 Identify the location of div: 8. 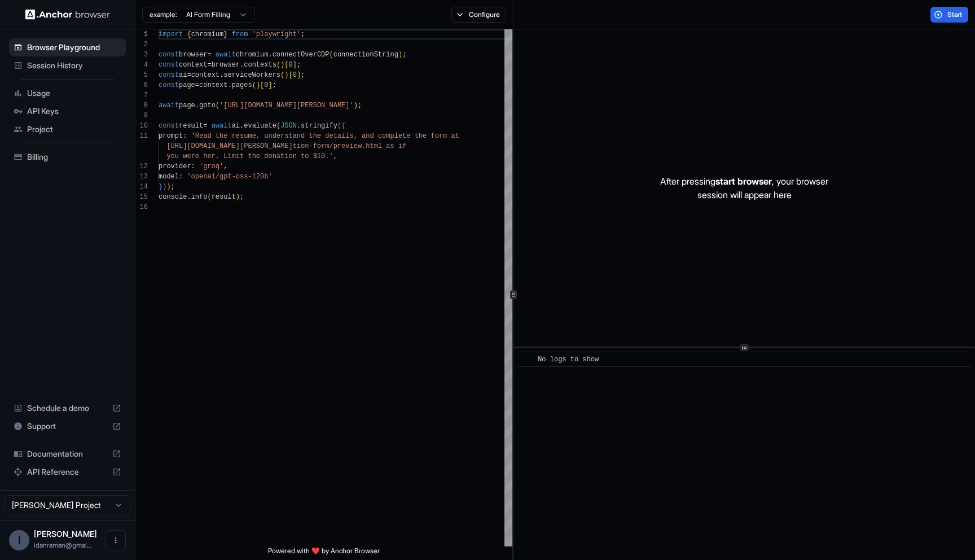
(142, 106).